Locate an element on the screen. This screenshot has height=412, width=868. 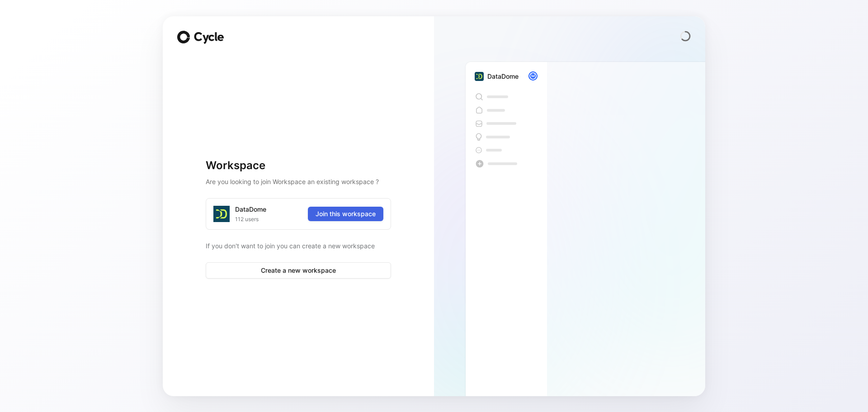
p: If you don't want to join you can create a new workspace is located at coordinates (298, 246).